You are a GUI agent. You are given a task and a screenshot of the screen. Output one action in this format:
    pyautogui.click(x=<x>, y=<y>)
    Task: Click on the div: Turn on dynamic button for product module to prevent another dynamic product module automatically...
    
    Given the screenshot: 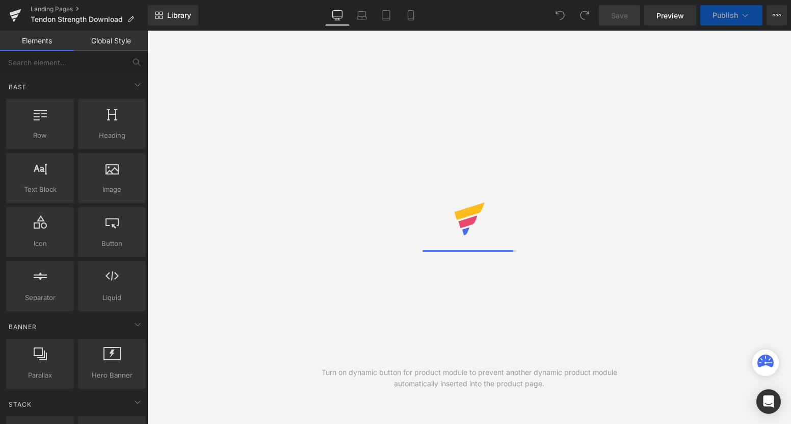 What is the action you would take?
    pyautogui.click(x=469, y=378)
    